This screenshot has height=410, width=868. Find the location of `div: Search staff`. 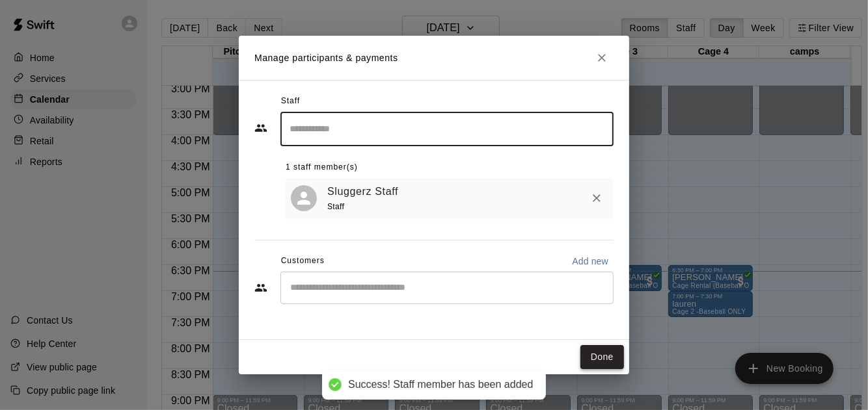

div: Search staff is located at coordinates (446, 129).